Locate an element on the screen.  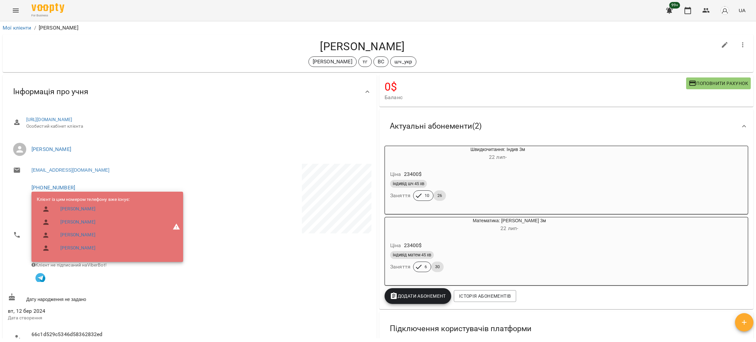
p: шч_укр is located at coordinates (403, 62).